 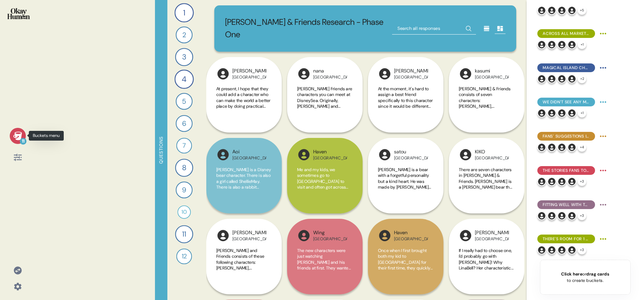 I want to click on span: At the moment, it's hard to assign a best friend specifically to this character since it would be..., so click(x=406, y=177).